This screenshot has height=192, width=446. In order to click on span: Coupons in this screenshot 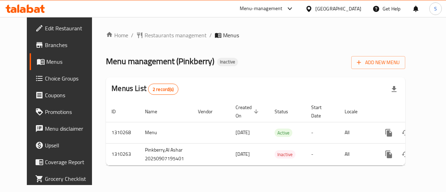, I will do `click(70, 95)`.